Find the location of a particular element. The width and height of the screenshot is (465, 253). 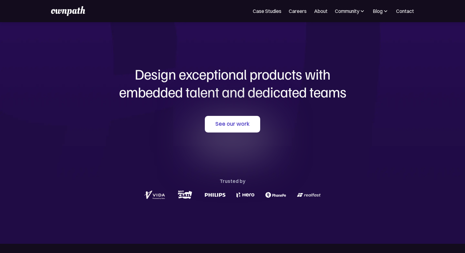

a: See our work is located at coordinates (233, 124).